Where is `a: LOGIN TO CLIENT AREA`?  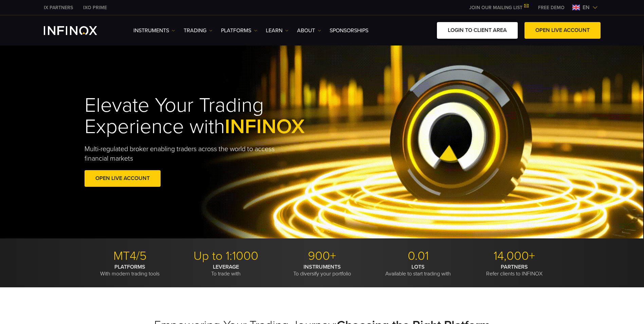 a: LOGIN TO CLIENT AREA is located at coordinates (477, 30).